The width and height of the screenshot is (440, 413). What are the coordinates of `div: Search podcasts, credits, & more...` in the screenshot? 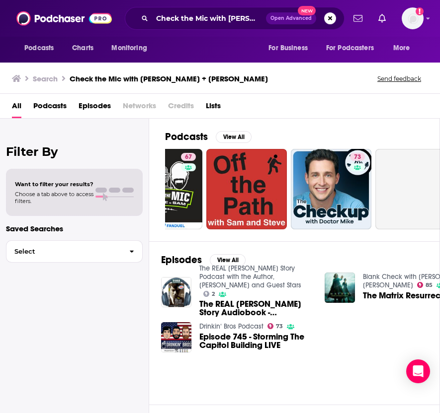 It's located at (235, 18).